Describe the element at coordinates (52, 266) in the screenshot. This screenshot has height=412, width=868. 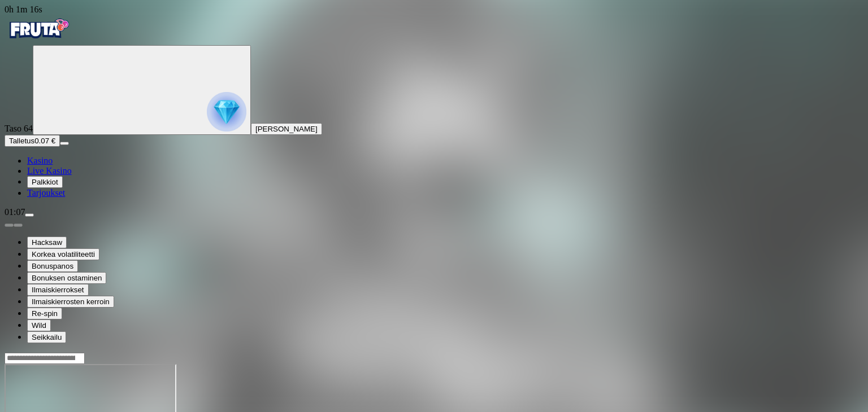
I see `span: Bonuspanos` at that location.